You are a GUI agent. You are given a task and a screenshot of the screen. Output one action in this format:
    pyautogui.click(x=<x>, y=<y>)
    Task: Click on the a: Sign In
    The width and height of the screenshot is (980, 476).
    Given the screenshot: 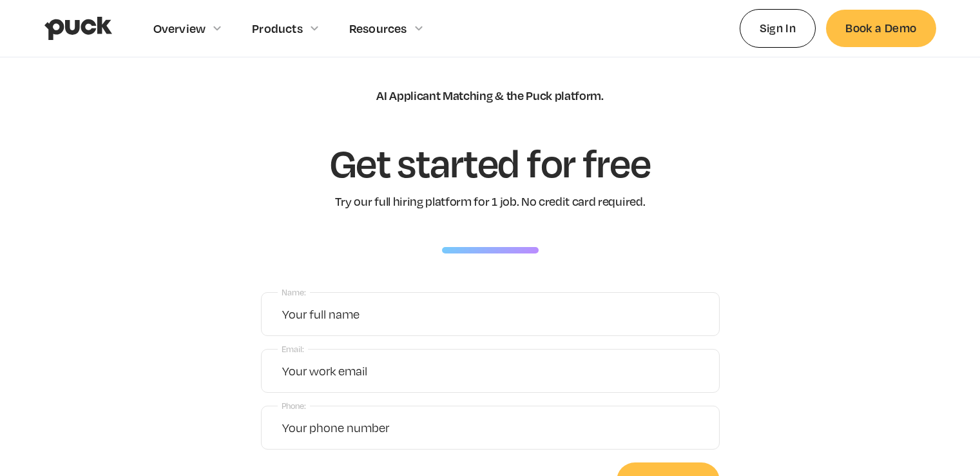 What is the action you would take?
    pyautogui.click(x=778, y=28)
    